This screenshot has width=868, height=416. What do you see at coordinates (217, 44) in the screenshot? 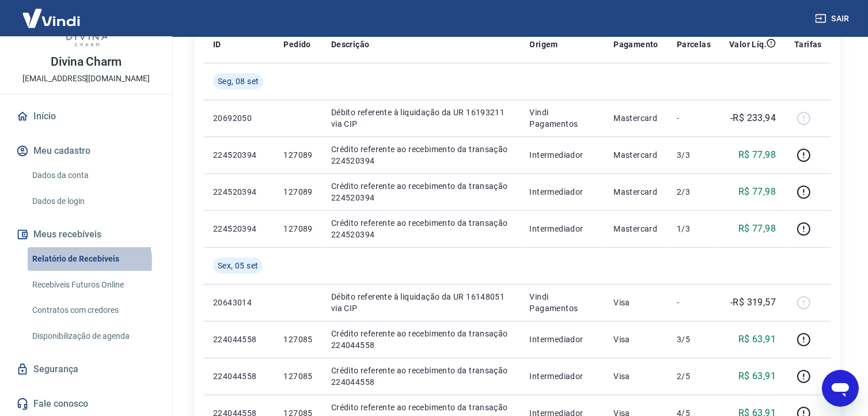
I see `p: ID` at bounding box center [217, 44].